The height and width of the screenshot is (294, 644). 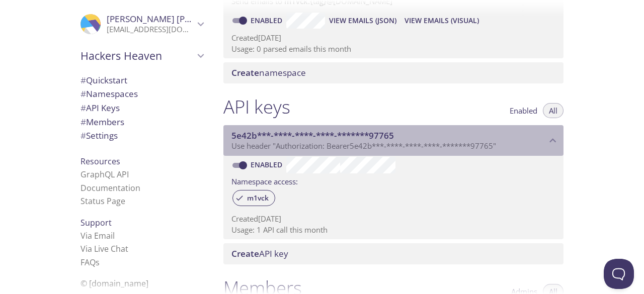 I want to click on span: Resources, so click(x=100, y=161).